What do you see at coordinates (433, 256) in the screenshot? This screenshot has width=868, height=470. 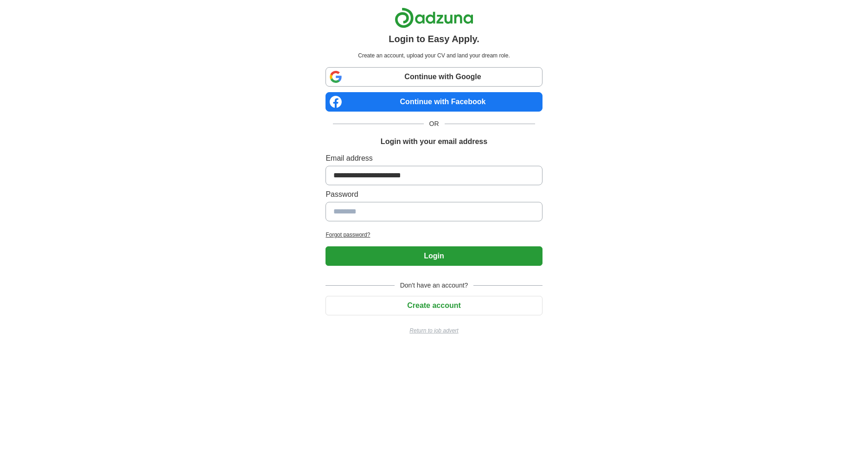 I see `button: Login` at bounding box center [433, 256].